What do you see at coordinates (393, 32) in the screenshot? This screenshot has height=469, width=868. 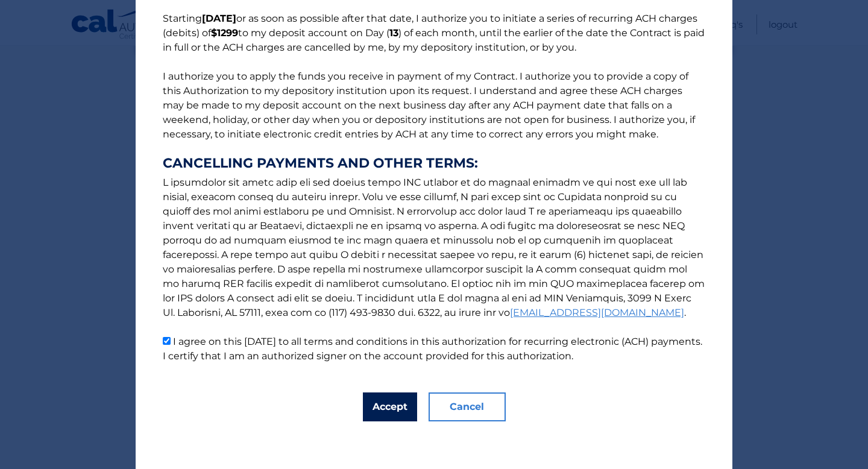 I see `b: 13` at bounding box center [393, 32].